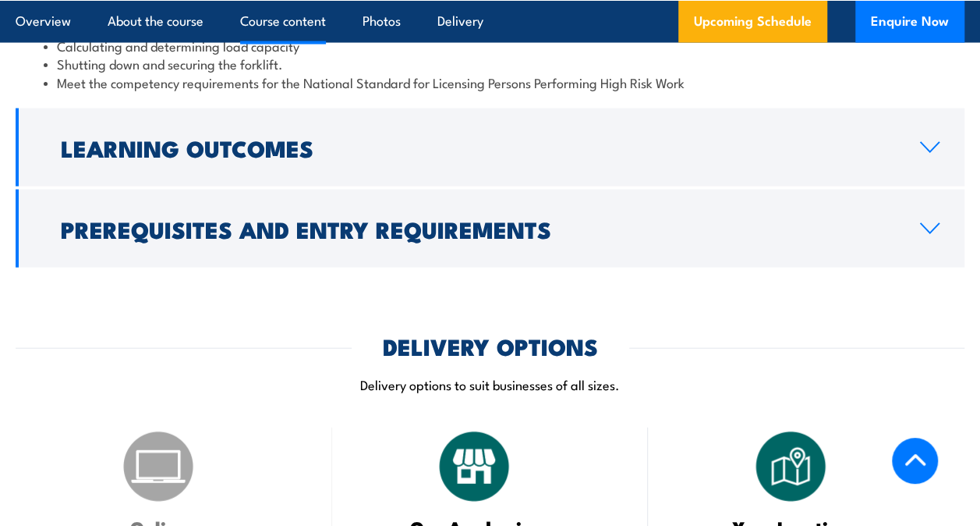 The height and width of the screenshot is (526, 980). What do you see at coordinates (490, 45) in the screenshot?
I see `li: Calculating and determining load capacity` at bounding box center [490, 45].